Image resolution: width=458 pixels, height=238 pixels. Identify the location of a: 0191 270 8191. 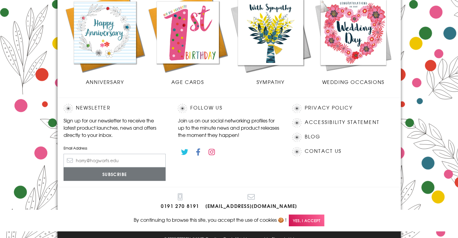
(180, 202).